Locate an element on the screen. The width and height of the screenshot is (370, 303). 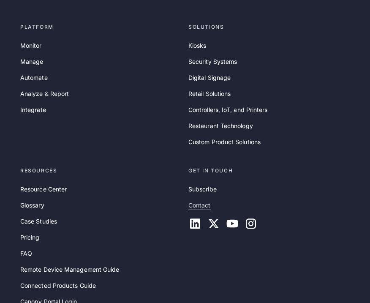
a: Kiosks is located at coordinates (197, 46).